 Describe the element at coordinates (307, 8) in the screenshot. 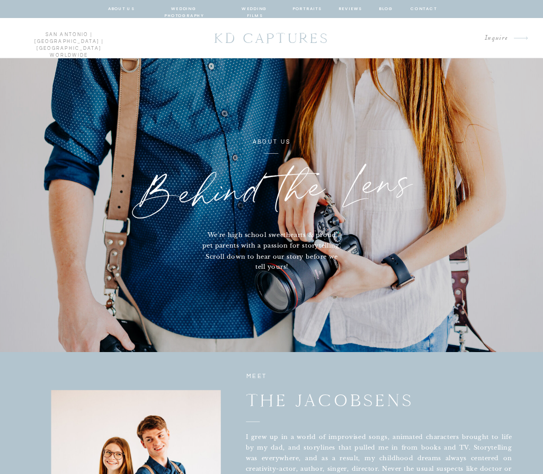

I see `nav: portraits` at that location.